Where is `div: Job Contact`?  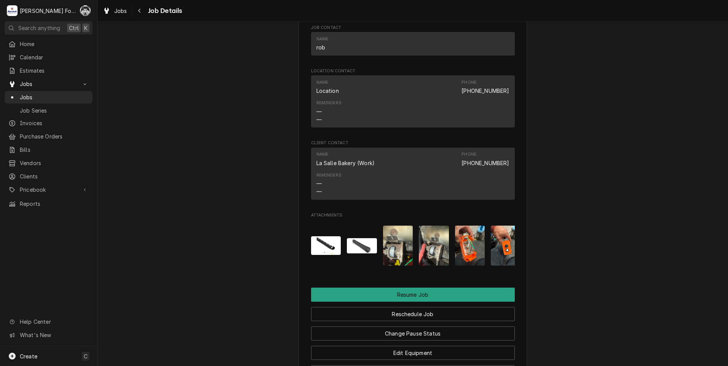
div: Job Contact is located at coordinates (413, 42).